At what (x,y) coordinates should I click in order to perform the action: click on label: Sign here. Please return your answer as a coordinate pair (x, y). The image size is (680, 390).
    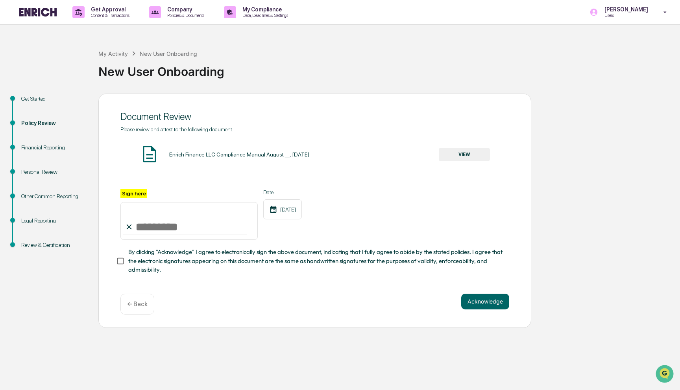
    Looking at the image, I should click on (134, 194).